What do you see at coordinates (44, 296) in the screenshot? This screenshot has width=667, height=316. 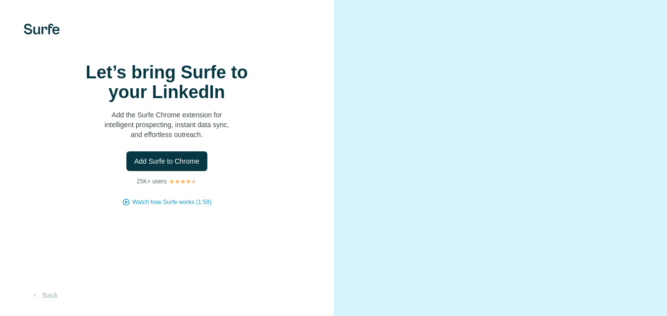 I see `button: Back` at bounding box center [44, 296].